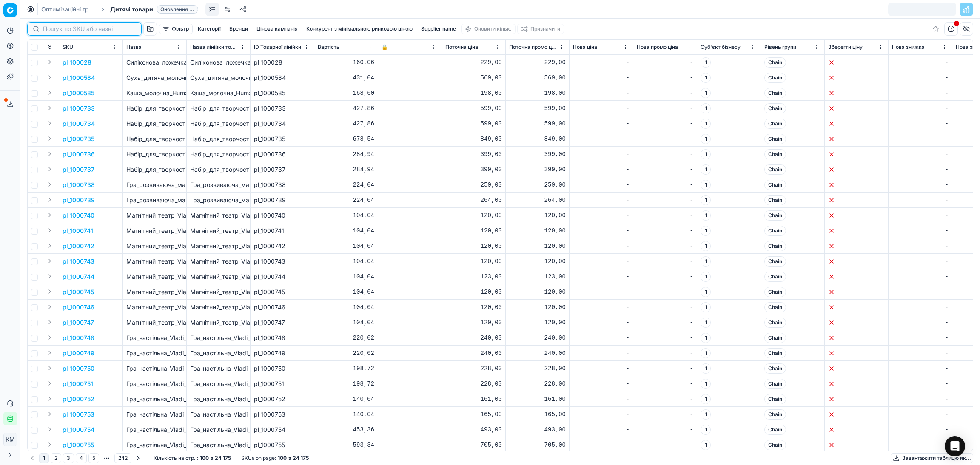 The width and height of the screenshot is (980, 465). Describe the element at coordinates (78, 231) in the screenshot. I see `p: pl_1000741` at that location.